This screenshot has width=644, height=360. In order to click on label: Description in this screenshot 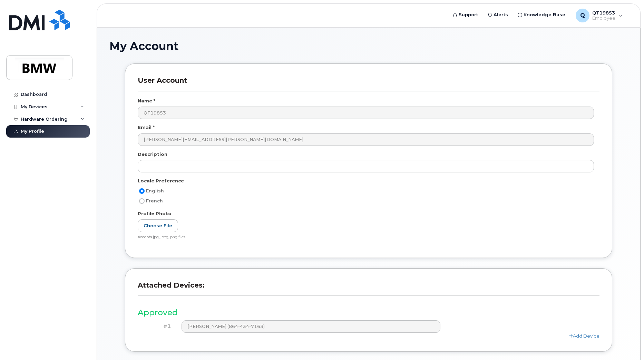, I will do `click(153, 154)`.